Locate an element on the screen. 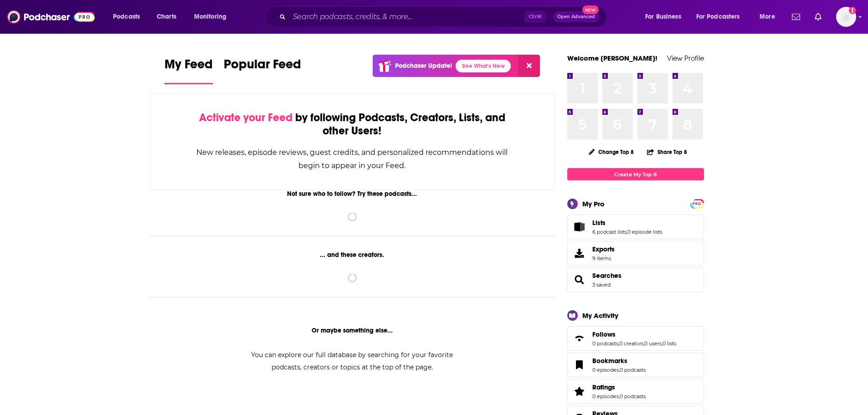 The width and height of the screenshot is (868, 415). a: See What's New is located at coordinates (483, 66).